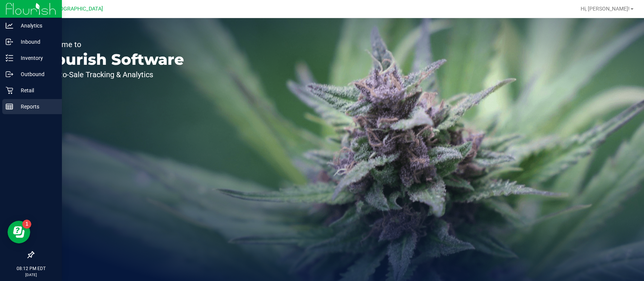  I want to click on p: Reports, so click(36, 107).